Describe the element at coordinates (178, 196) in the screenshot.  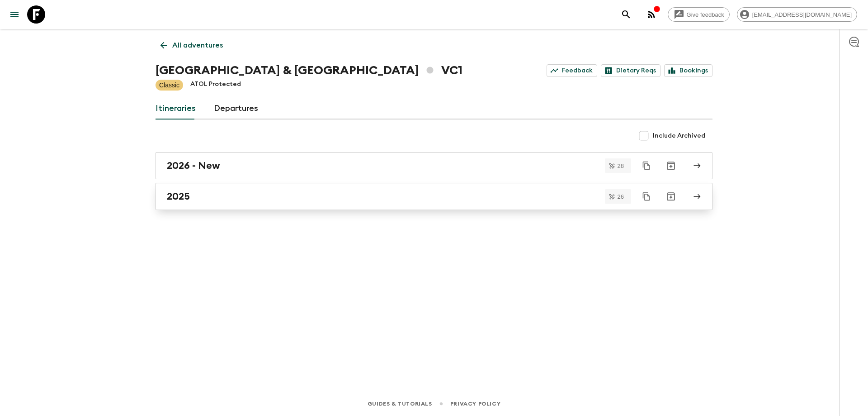
I see `h2: 2025` at that location.